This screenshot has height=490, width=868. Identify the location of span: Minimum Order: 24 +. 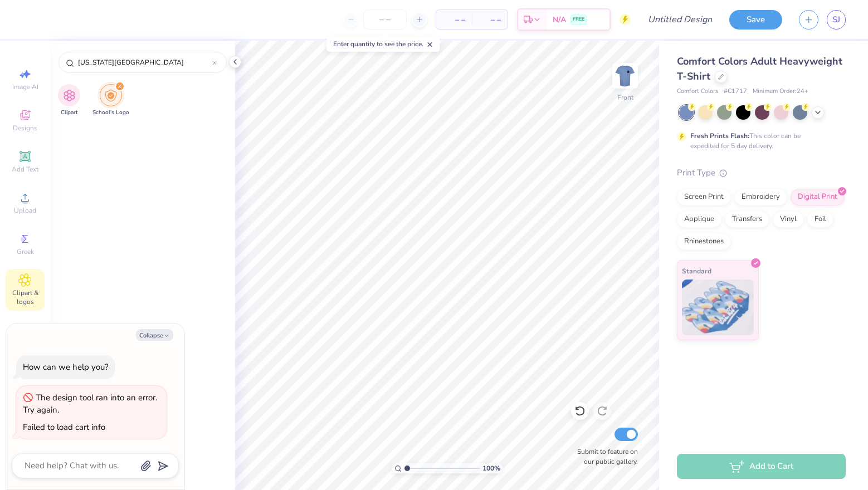
(781, 92).